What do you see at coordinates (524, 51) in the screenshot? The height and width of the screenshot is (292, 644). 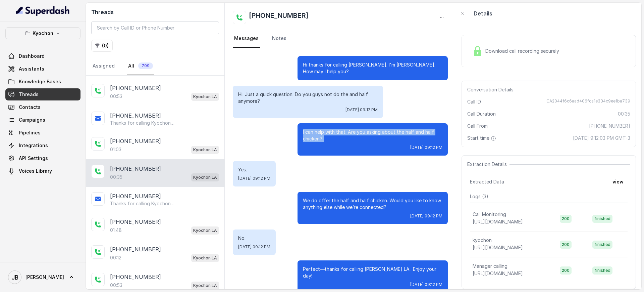 I see `span: Download call recording securely` at bounding box center [524, 51].